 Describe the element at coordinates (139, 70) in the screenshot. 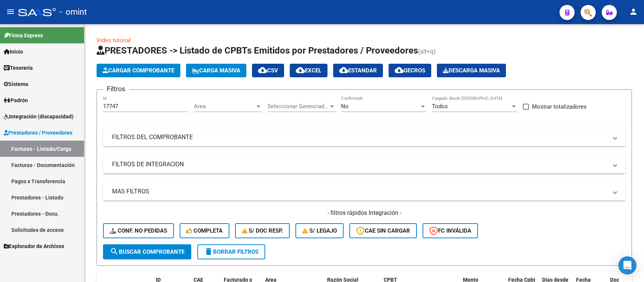

I see `span: Cargar Comprobante` at that location.